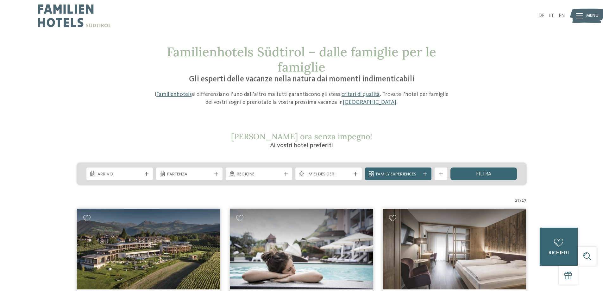 Image resolution: width=603 pixels, height=291 pixels. I want to click on span: Menu, so click(593, 16).